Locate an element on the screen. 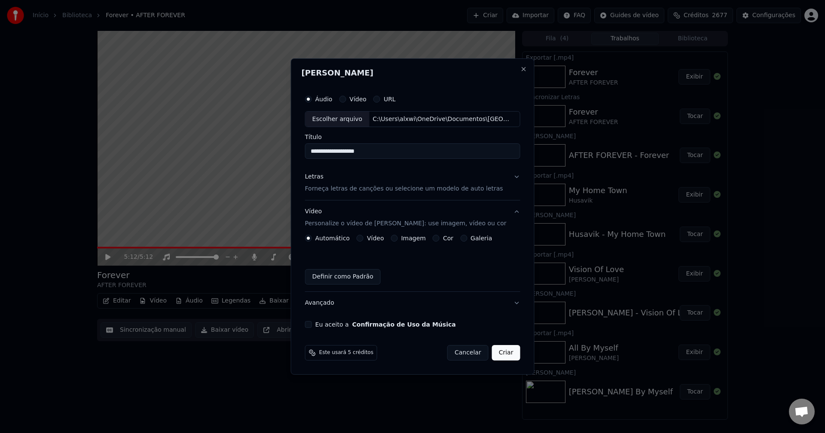  div: Escolher arquivo is located at coordinates (337, 119).